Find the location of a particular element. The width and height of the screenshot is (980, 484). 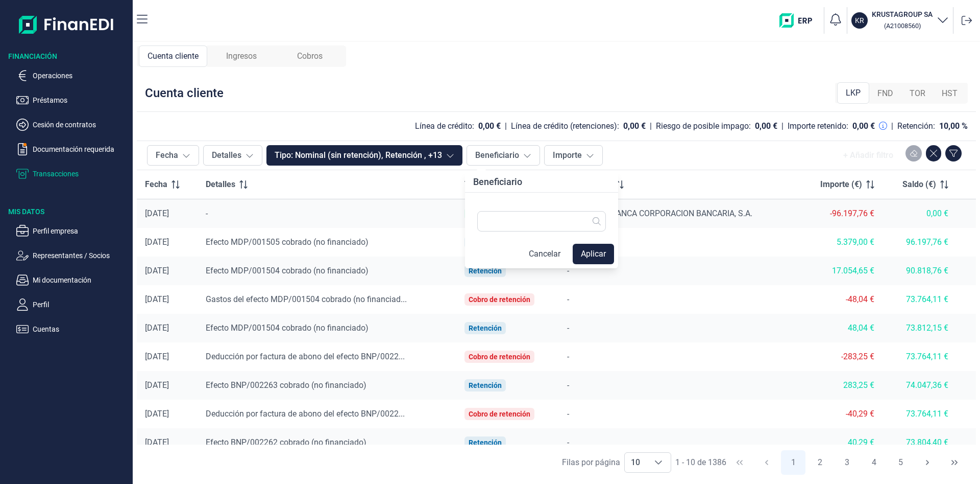

p: Perfil is located at coordinates (80, 305).